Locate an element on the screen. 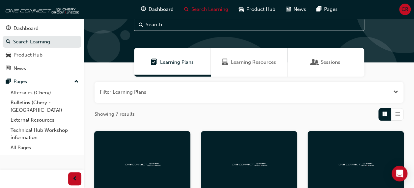 The height and width of the screenshot is (188, 414). button: DashboardSearch LearningProduct HubNews is located at coordinates (42, 48).